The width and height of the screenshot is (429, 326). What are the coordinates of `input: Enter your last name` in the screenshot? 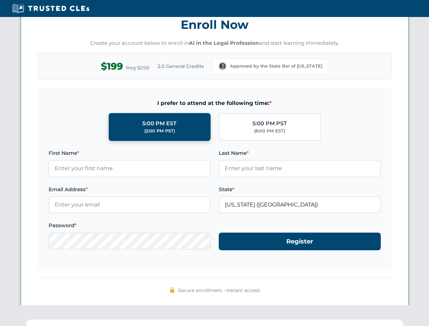 It's located at (299, 168).